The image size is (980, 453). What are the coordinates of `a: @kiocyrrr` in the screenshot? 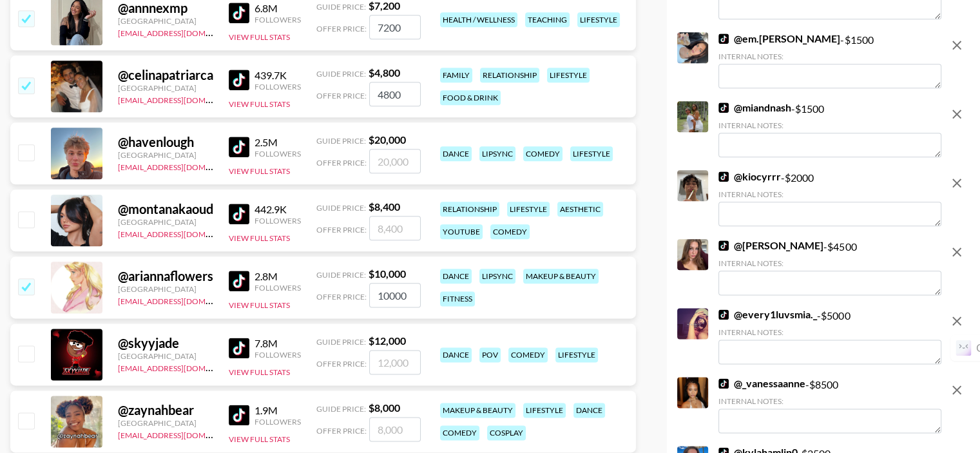 It's located at (749, 176).